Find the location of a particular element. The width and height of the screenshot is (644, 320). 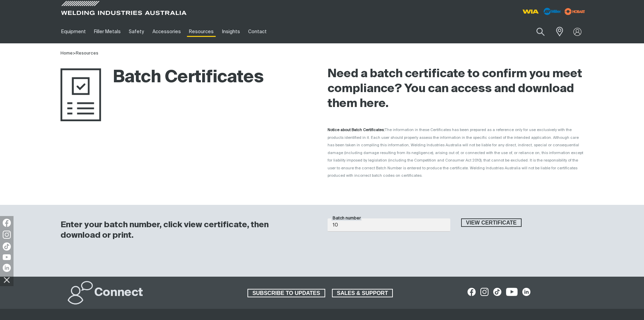

a: Filler Metals is located at coordinates (107, 31).